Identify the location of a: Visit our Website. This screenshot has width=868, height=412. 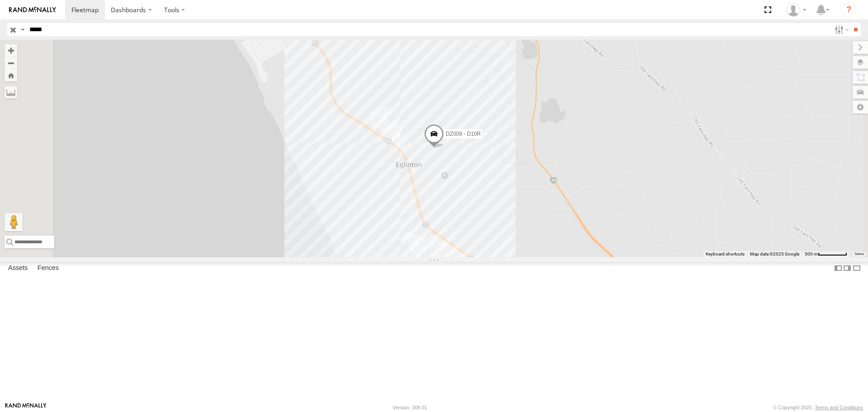
(26, 408).